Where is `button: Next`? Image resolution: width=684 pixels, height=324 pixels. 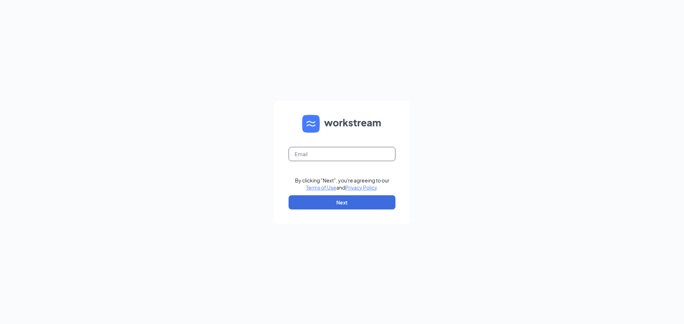
button: Next is located at coordinates (342, 203).